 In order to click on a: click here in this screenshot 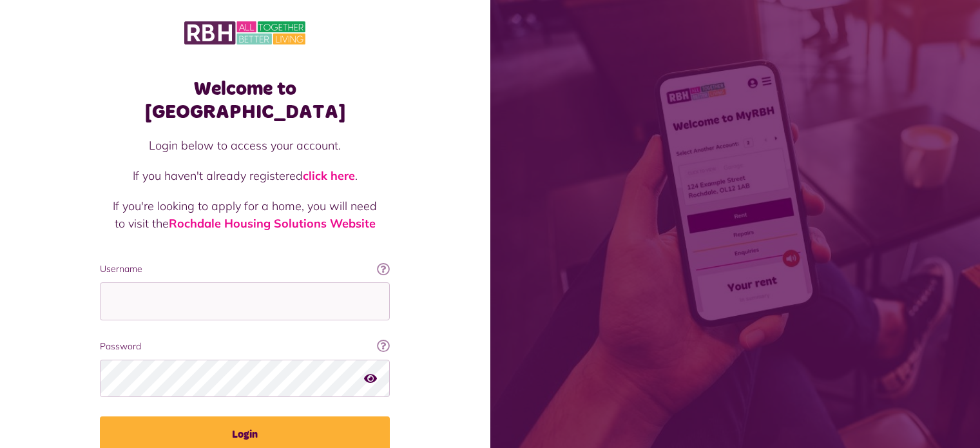, I will do `click(329, 175)`.